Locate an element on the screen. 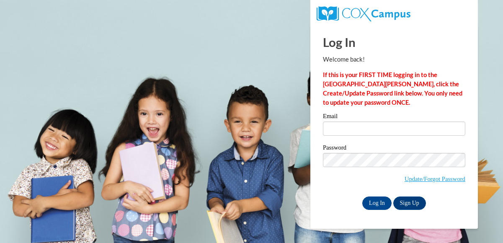  img: COX Campus is located at coordinates (364, 14).